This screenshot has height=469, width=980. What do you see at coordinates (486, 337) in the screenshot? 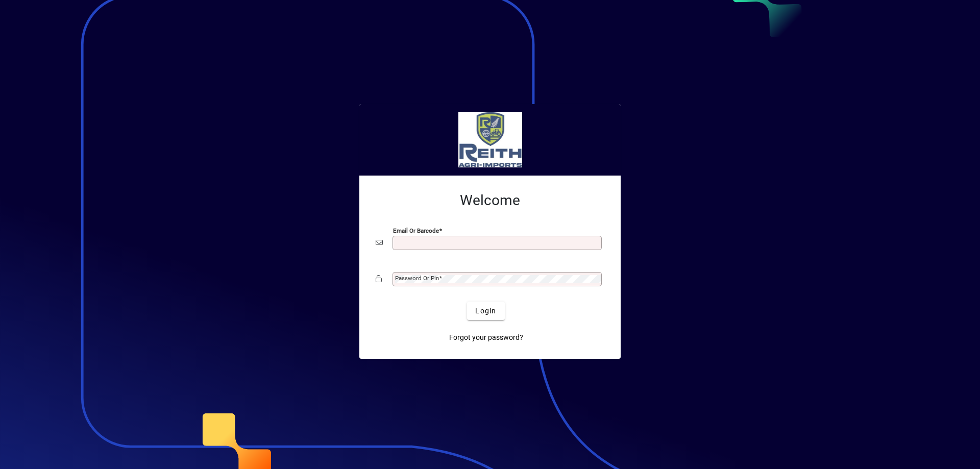
I see `span: Forgot your password?` at bounding box center [486, 337].